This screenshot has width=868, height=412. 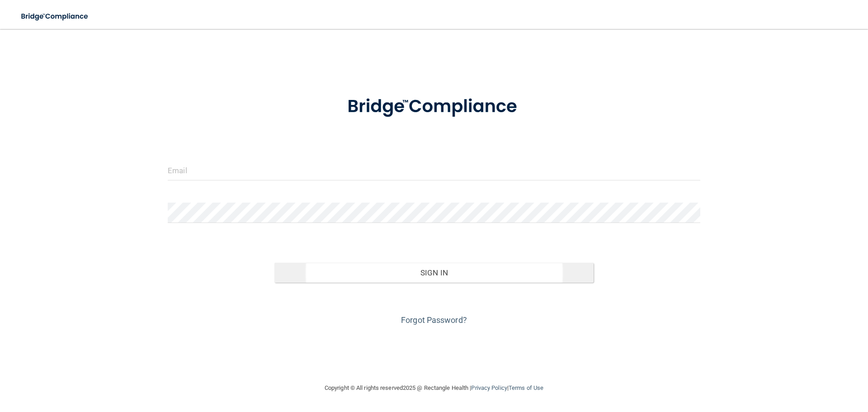 What do you see at coordinates (526, 388) in the screenshot?
I see `a: Terms of Use` at bounding box center [526, 388].